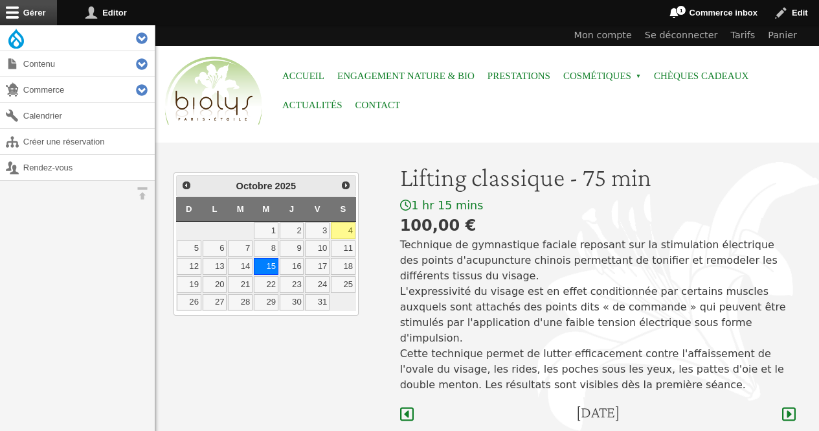 This screenshot has height=431, width=819. I want to click on a: 19, so click(189, 284).